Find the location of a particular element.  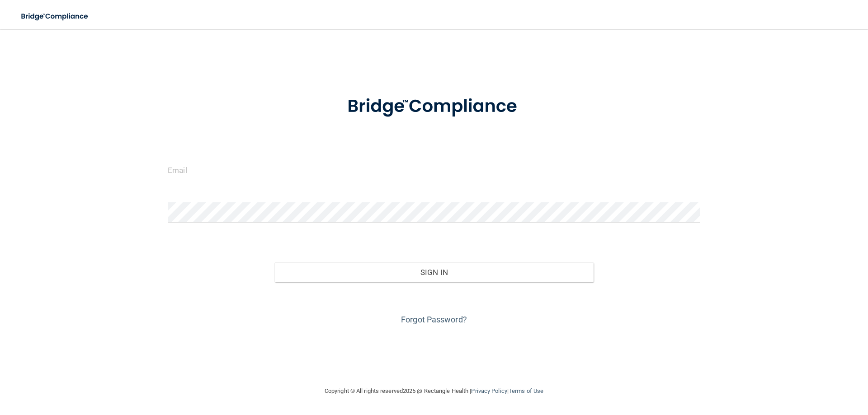

a: Forgot Password? is located at coordinates (434, 320).